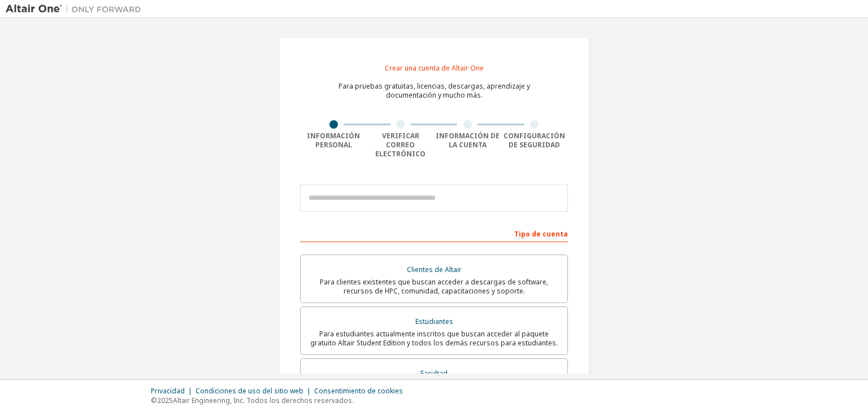 The width and height of the screenshot is (868, 412). I want to click on font: Información personal, so click(333, 140).